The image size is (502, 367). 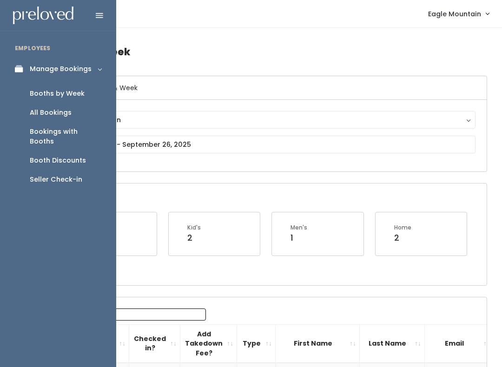 I want to click on span: Eagle Mountain, so click(x=454, y=14).